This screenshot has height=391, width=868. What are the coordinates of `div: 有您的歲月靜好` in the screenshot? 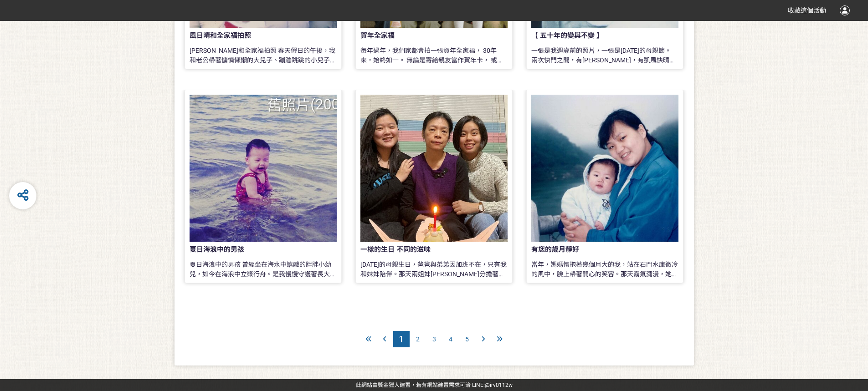 It's located at (590, 250).